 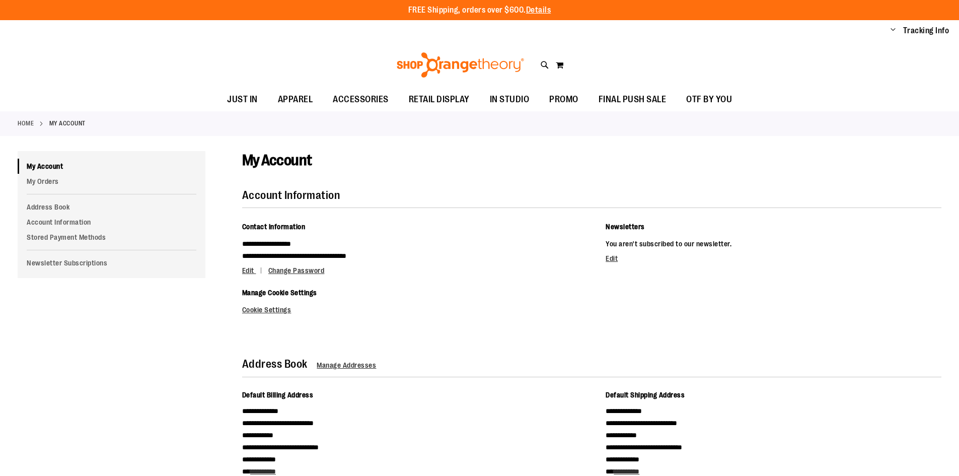 I want to click on a: RETAIL DISPLAY, so click(x=439, y=100).